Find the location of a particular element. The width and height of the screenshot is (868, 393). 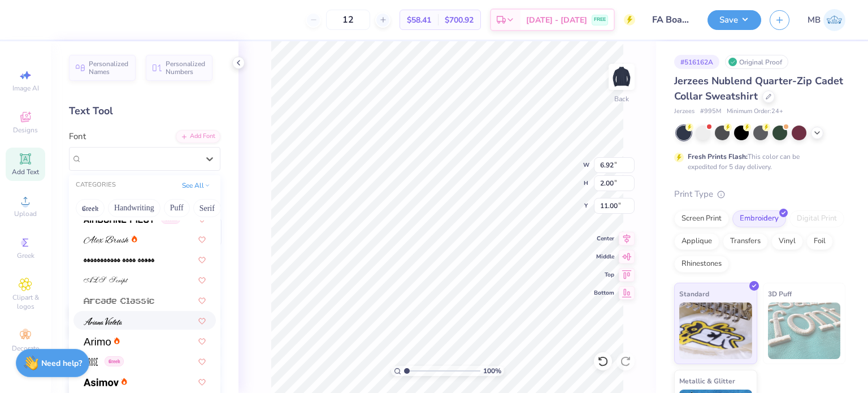

span: Bottom is located at coordinates (604, 293).